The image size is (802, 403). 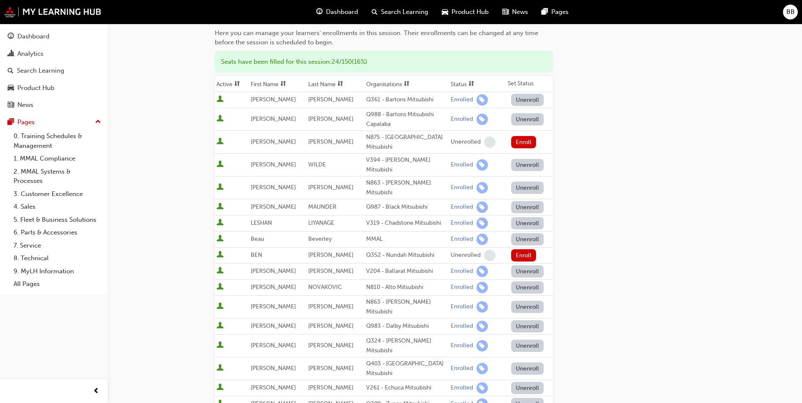 What do you see at coordinates (523, 255) in the screenshot?
I see `button: Enroll` at bounding box center [523, 255].